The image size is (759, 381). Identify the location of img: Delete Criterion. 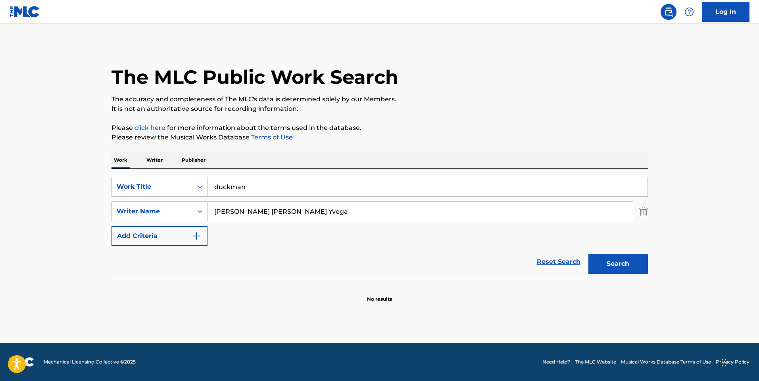
(644, 211).